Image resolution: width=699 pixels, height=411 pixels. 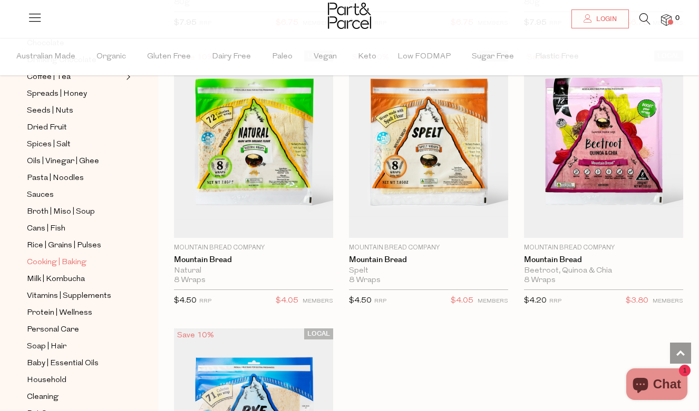 What do you see at coordinates (75, 229) in the screenshot?
I see `a: Cans | Fish` at bounding box center [75, 229].